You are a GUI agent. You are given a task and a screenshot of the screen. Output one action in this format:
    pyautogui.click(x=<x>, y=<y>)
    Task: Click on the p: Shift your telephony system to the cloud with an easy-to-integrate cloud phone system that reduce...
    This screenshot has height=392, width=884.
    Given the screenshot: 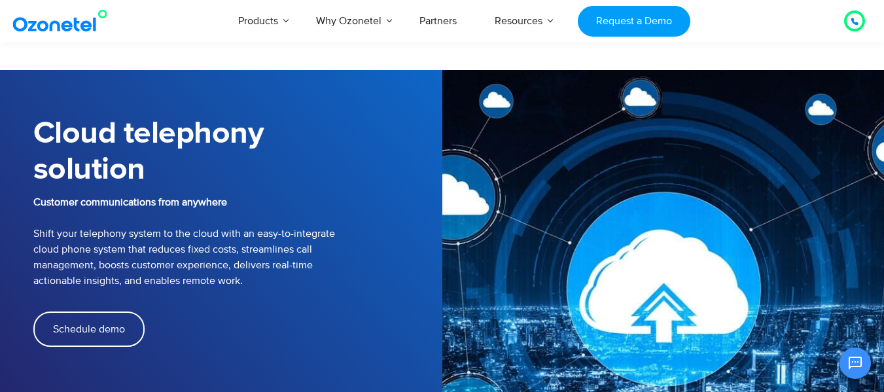 What is the action you would take?
    pyautogui.click(x=238, y=241)
    